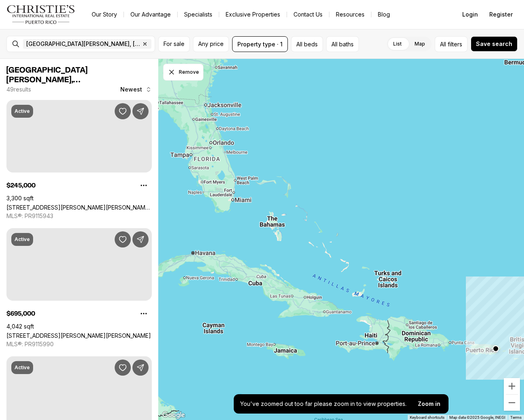  I want to click on button: Property type · 1, so click(260, 44).